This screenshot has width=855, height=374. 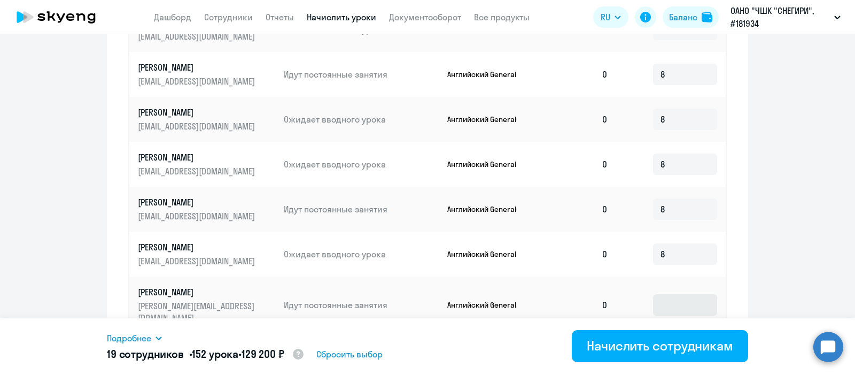 I want to click on button: Начислить сотрудникам, so click(x=660, y=346).